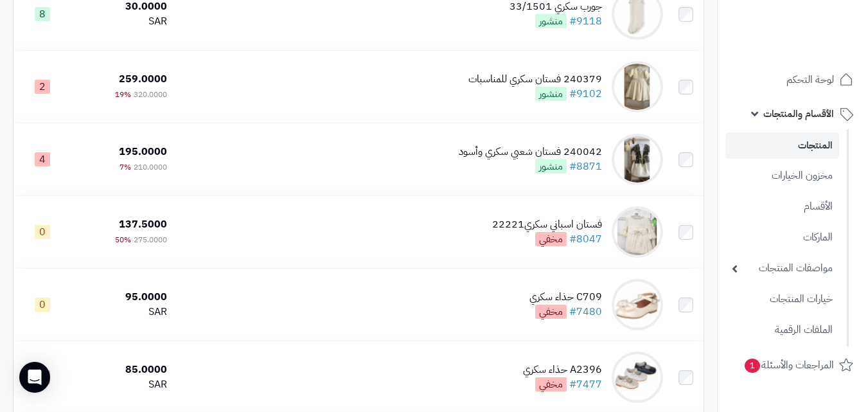 The width and height of the screenshot is (868, 412). Describe the element at coordinates (752, 366) in the screenshot. I see `span: 1` at that location.